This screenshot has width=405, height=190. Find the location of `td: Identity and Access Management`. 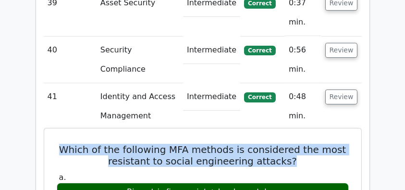

td: Identity and Access Management is located at coordinates (140, 106).